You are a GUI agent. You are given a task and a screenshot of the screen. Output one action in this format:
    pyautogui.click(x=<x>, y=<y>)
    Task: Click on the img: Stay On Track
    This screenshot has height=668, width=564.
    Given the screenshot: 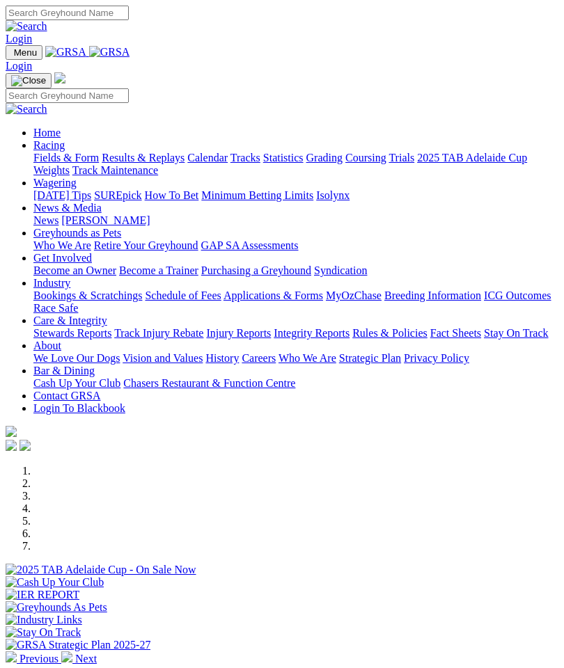 What is the action you would take?
    pyautogui.click(x=43, y=633)
    